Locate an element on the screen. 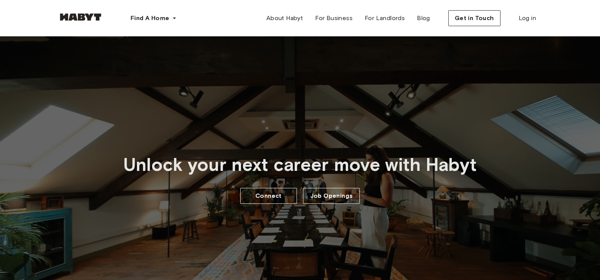  span: Unlock your next career move with Habyt is located at coordinates (300, 164).